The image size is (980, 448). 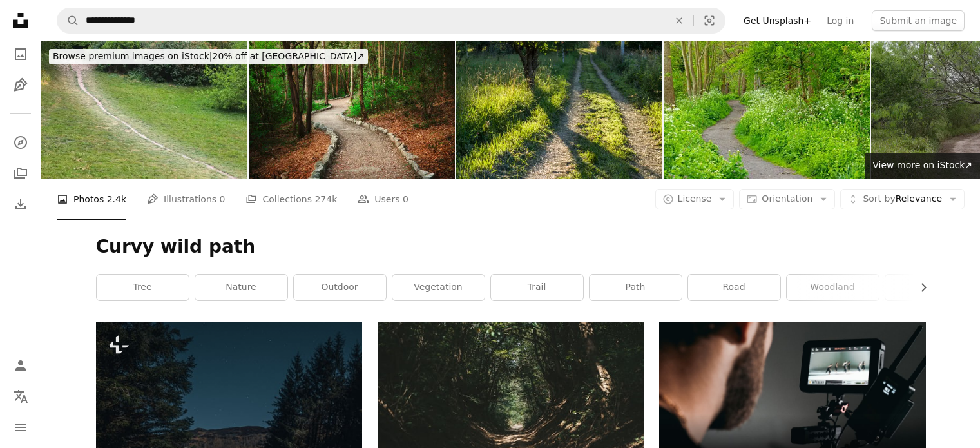 I want to click on a: Collections 274k, so click(x=291, y=199).